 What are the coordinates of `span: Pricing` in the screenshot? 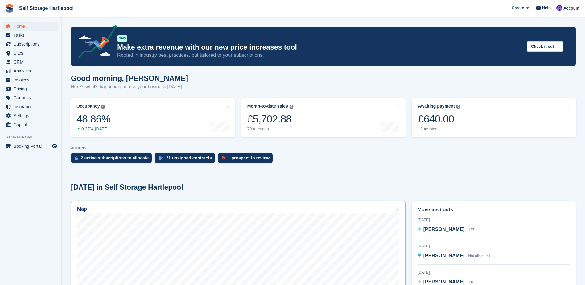 It's located at (32, 89).